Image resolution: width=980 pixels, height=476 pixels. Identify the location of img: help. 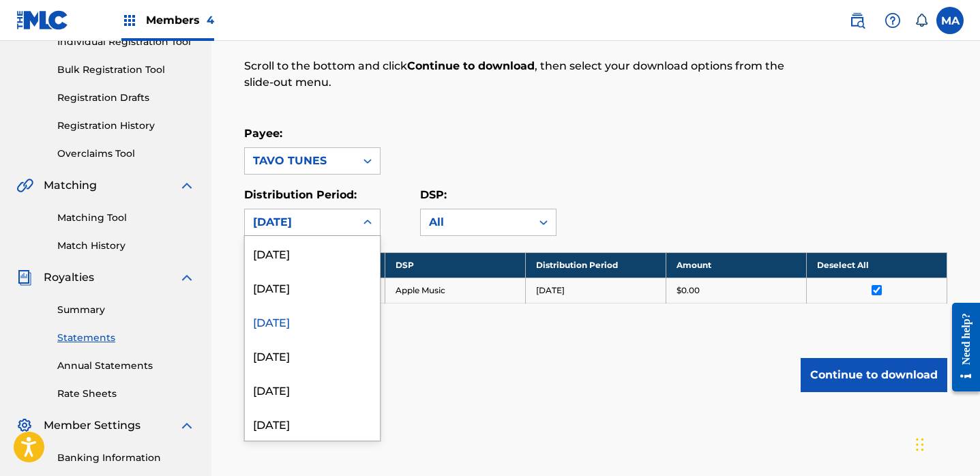
(892, 21).